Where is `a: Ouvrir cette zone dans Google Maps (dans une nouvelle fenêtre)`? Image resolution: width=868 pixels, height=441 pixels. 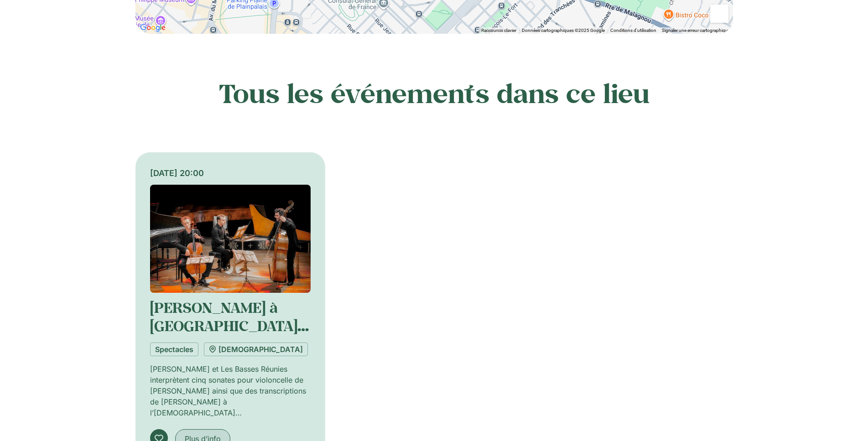 a: Ouvrir cette zone dans Google Maps (dans une nouvelle fenêtre) is located at coordinates (153, 28).